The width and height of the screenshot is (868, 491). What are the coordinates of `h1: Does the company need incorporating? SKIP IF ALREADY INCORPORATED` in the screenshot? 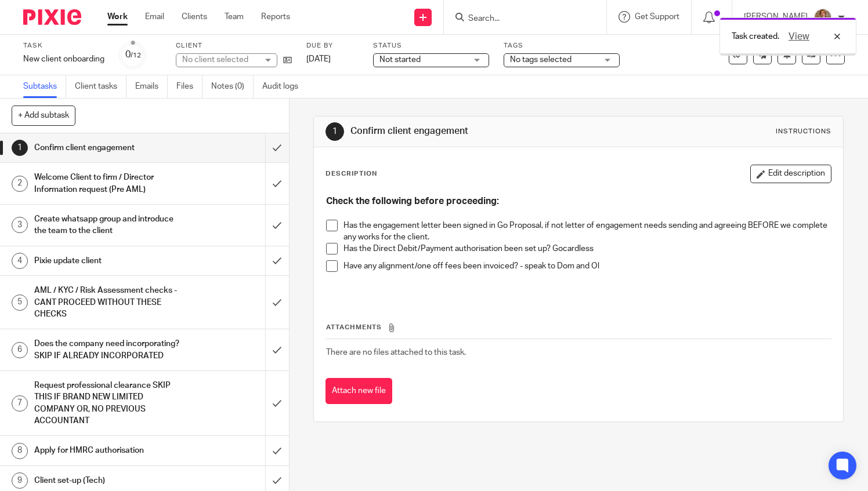 It's located at (107, 349).